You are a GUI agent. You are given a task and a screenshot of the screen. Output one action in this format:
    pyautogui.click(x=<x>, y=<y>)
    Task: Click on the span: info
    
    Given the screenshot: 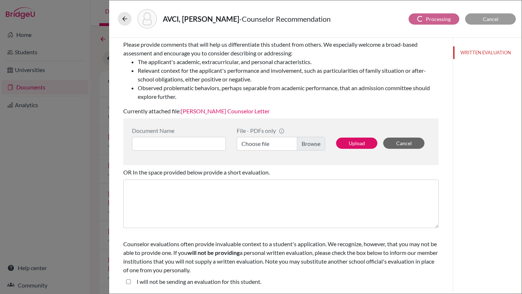 What is the action you would take?
    pyautogui.click(x=282, y=131)
    